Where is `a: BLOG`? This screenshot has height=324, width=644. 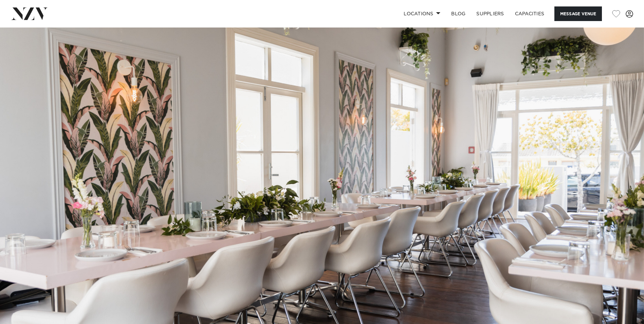
a: BLOG is located at coordinates (459, 14).